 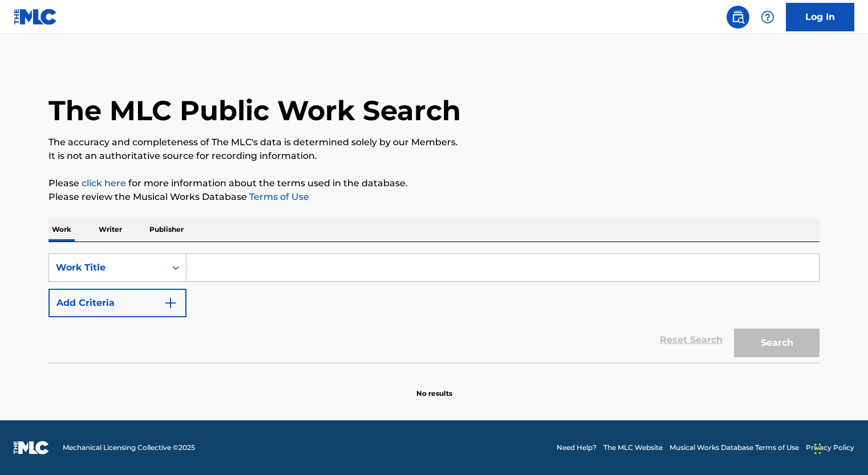 I want to click on div: Help, so click(x=768, y=17).